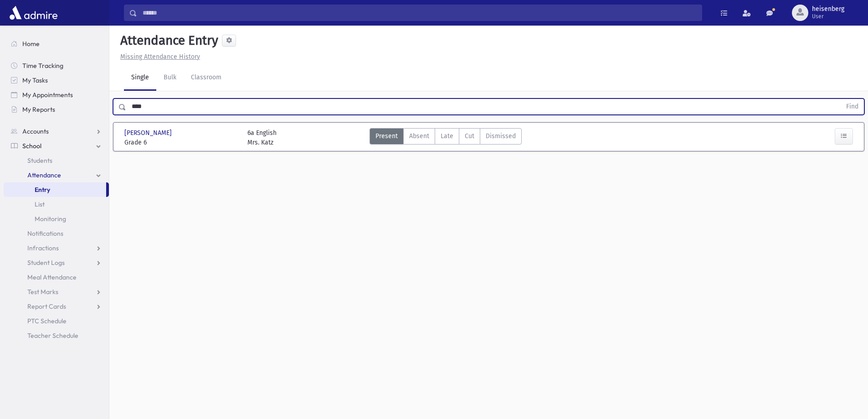 This screenshot has height=419, width=868. What do you see at coordinates (56, 335) in the screenshot?
I see `a: Teacher Schedule` at bounding box center [56, 335].